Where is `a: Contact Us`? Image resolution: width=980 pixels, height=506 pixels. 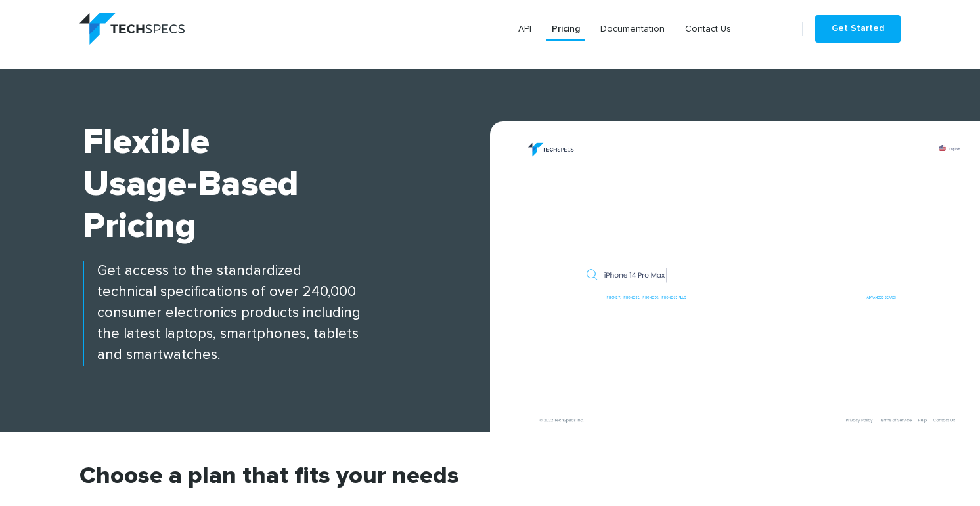 a: Contact Us is located at coordinates (708, 29).